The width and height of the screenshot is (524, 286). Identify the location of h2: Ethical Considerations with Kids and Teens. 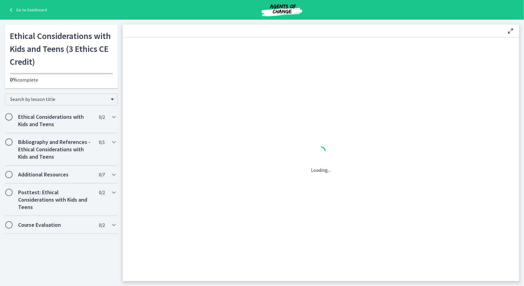
(56, 121).